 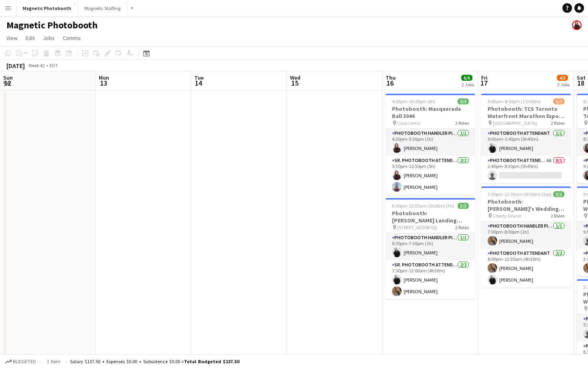 I want to click on span: Liberty Grand, so click(x=507, y=216).